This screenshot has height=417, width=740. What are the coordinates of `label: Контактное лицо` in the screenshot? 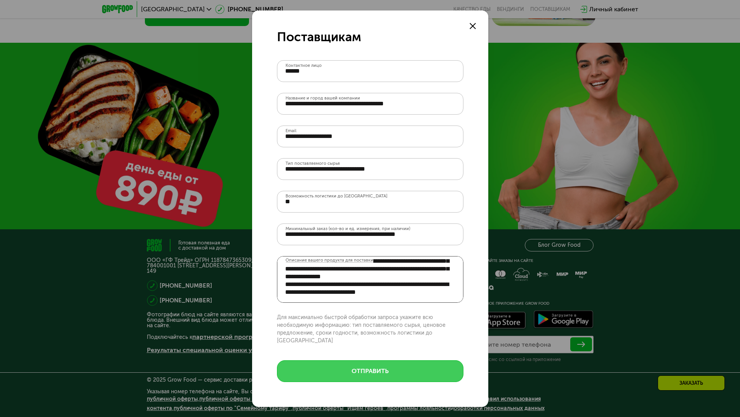 It's located at (303, 65).